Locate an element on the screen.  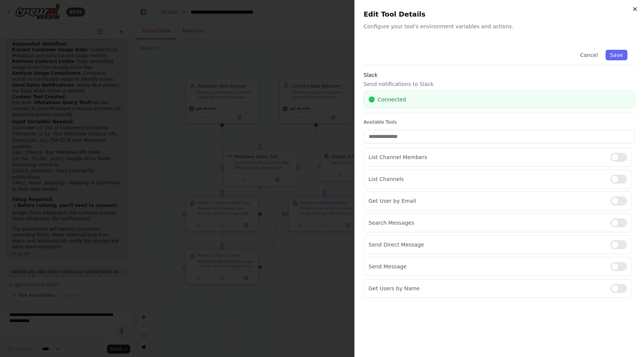
p: List Channel Members is located at coordinates (486, 157).